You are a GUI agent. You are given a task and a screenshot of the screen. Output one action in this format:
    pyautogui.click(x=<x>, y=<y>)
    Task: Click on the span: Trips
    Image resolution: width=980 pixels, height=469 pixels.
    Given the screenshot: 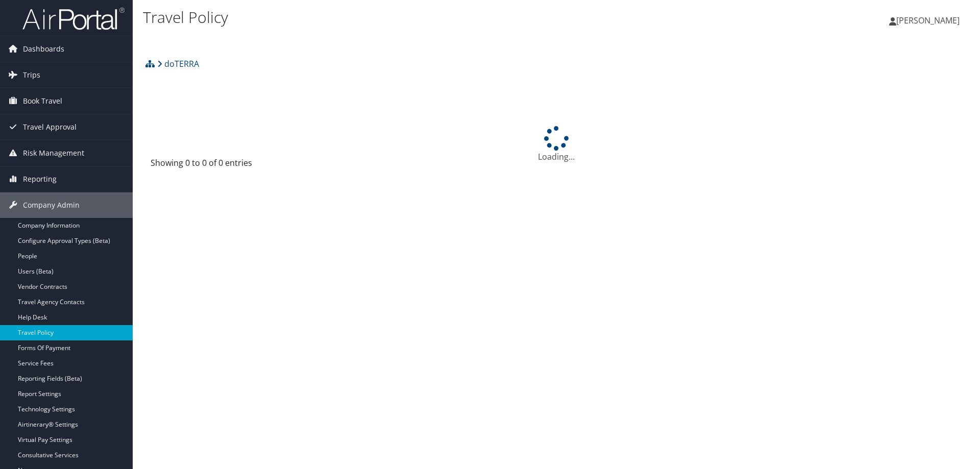 What is the action you would take?
    pyautogui.click(x=31, y=75)
    